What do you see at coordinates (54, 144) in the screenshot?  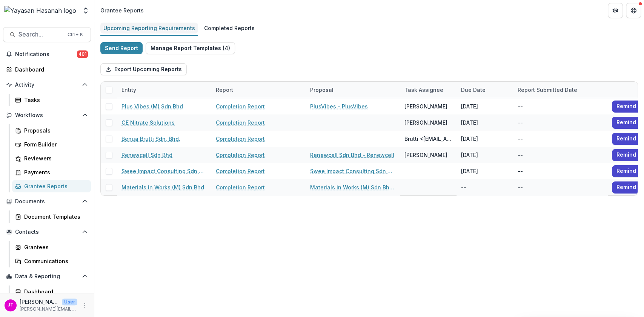 I see `div: Form Builder` at bounding box center [54, 144].